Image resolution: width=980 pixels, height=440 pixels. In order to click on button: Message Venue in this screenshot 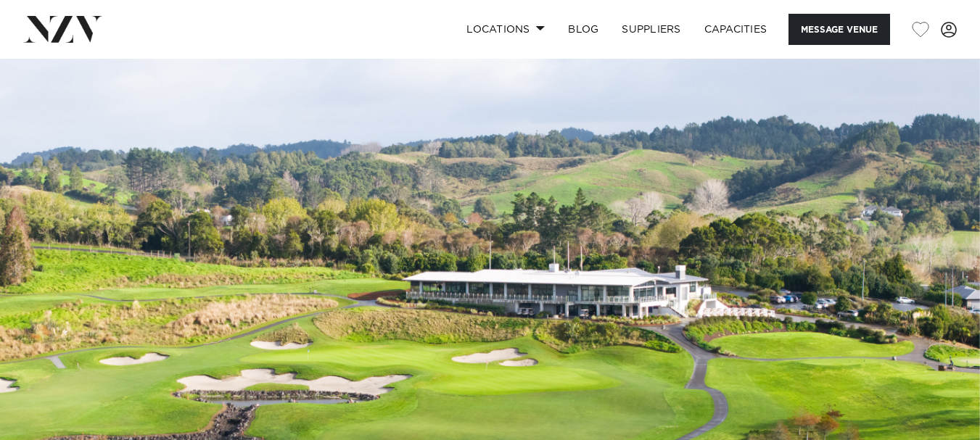, I will do `click(839, 29)`.